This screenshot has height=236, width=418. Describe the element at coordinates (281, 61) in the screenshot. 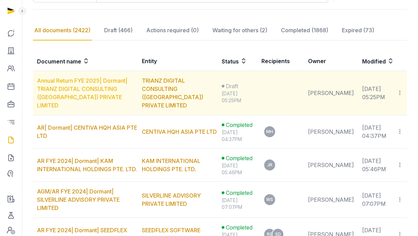

I see `th: Recipients` at that location.